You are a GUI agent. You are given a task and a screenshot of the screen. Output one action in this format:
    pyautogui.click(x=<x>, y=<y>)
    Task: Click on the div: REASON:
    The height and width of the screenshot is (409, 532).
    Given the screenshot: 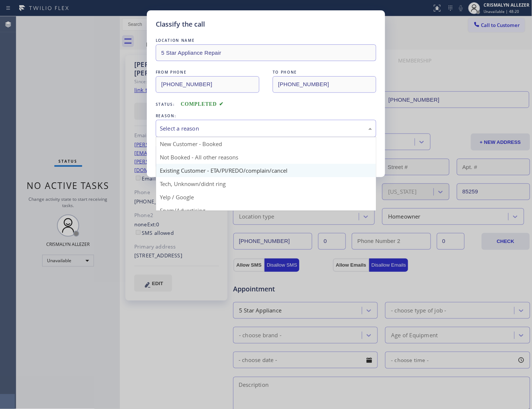 What is the action you would take?
    pyautogui.click(x=266, y=116)
    